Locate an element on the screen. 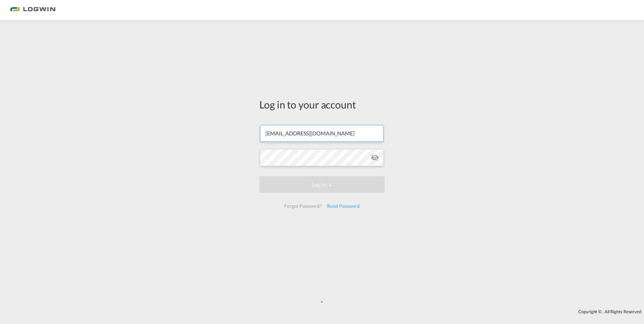 Image resolution: width=644 pixels, height=324 pixels. div: Reset Password is located at coordinates (343, 206).